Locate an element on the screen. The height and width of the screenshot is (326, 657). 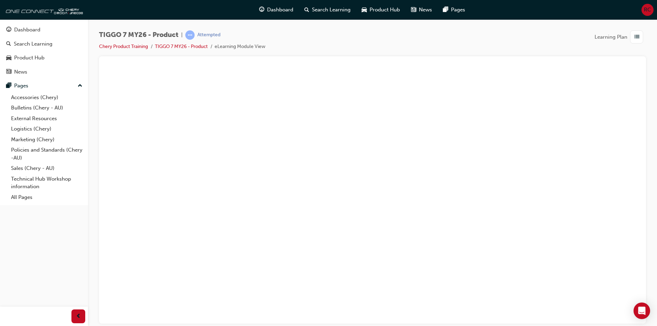
a: All Pages is located at coordinates (47, 197).